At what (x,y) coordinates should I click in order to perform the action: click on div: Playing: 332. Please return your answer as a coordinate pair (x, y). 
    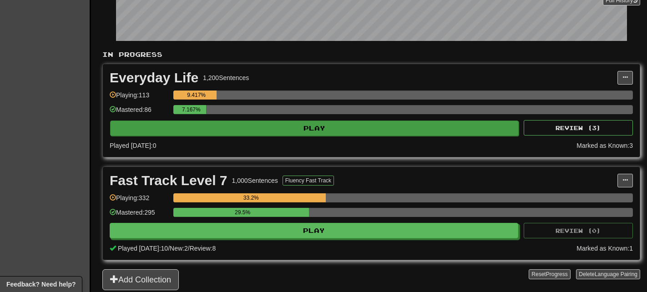
    Looking at the image, I should click on (139, 201).